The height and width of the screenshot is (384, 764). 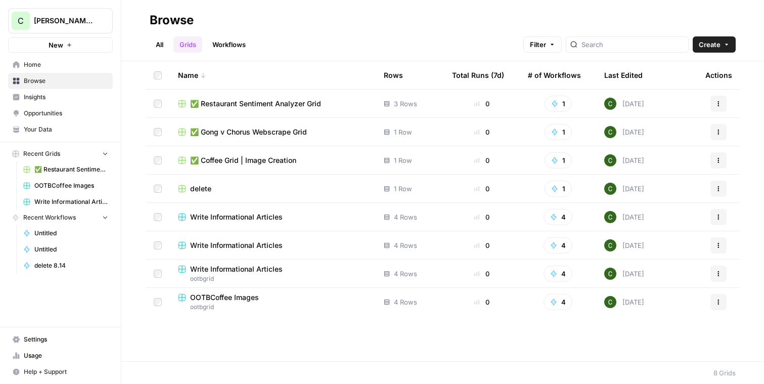 What do you see at coordinates (405, 104) in the screenshot?
I see `span: 3 Rows` at bounding box center [405, 104].